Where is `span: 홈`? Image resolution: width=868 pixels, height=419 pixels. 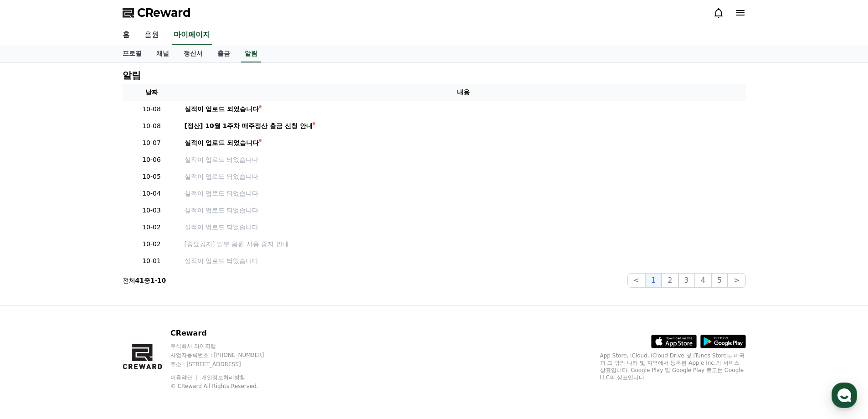
span: 홈 is located at coordinates (31, 307).